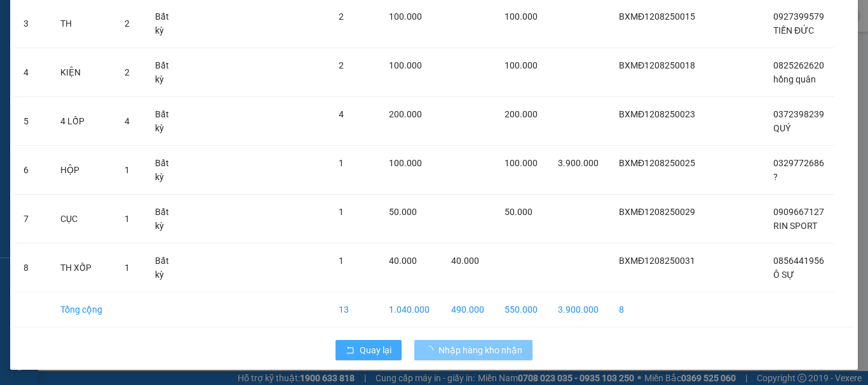 The width and height of the screenshot is (868, 385). I want to click on td: 3.900.000, so click(578, 309).